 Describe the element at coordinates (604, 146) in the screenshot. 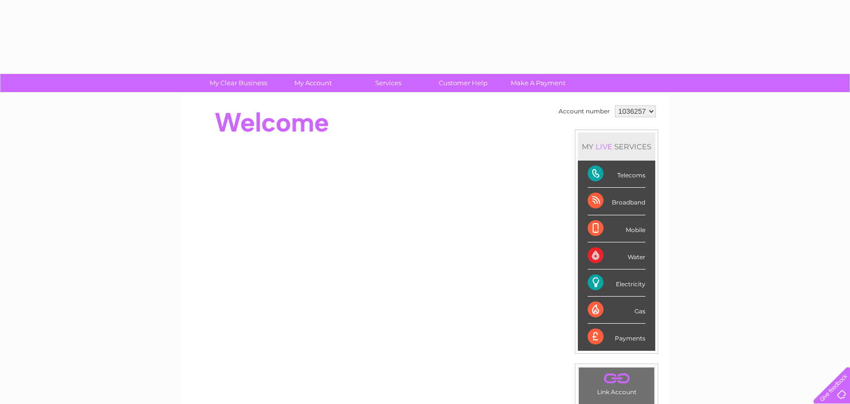

I see `div: LIVE` at that location.